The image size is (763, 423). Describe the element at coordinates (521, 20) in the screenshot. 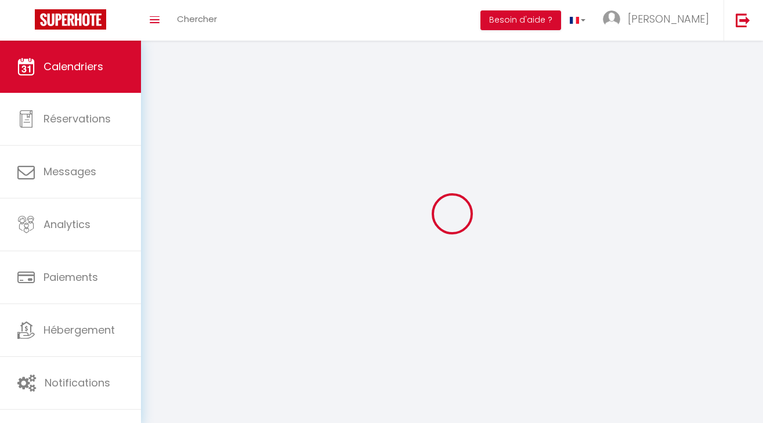

I see `button: Besoin d'aide ?` at that location.